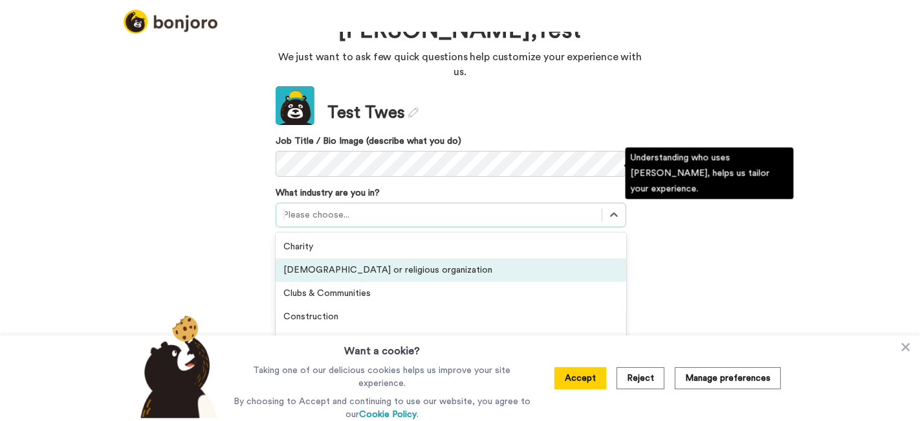  I want to click on div: Clubs & Communities, so click(451, 293).